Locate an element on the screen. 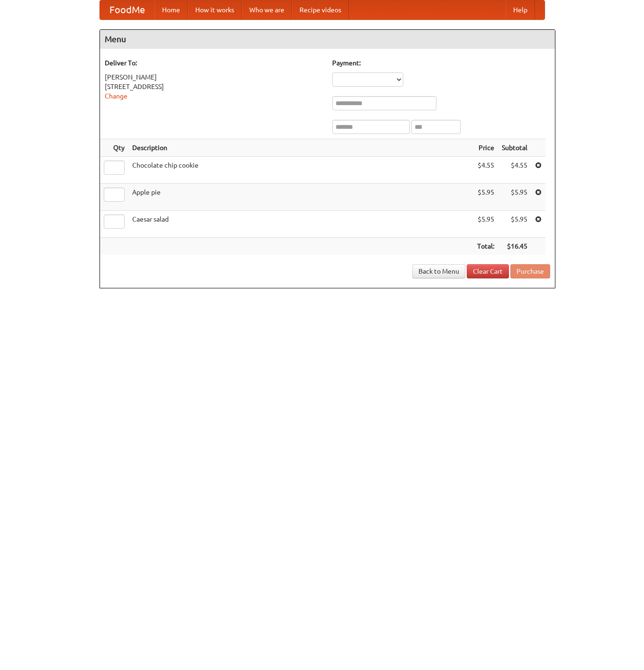  th: Qty is located at coordinates (114, 148).